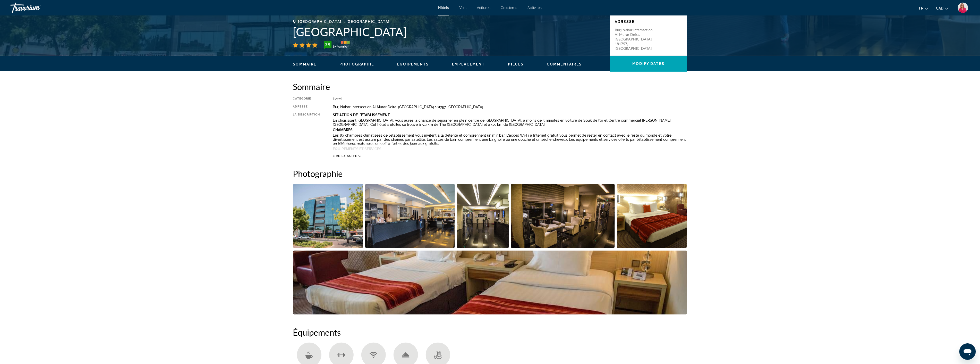 The image size is (980, 364). Describe the element at coordinates (924, 8) in the screenshot. I see `button: Change language` at that location.